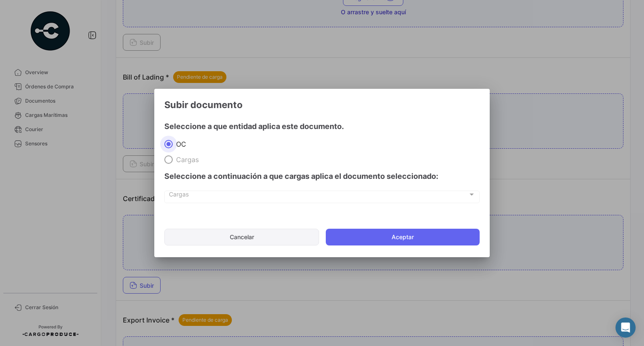 Image resolution: width=644 pixels, height=346 pixels. I want to click on h4: Seleccione a que entidad aplica este documento., so click(322, 126).